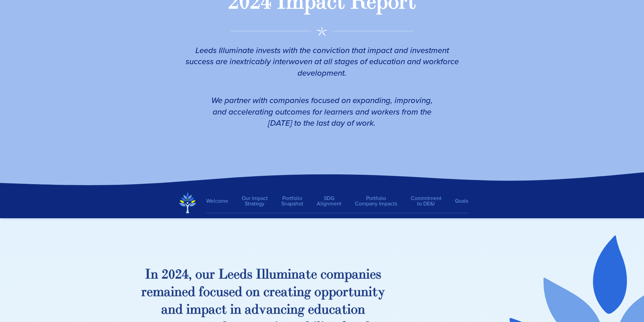 Image resolution: width=644 pixels, height=322 pixels. What do you see at coordinates (292, 201) in the screenshot?
I see `a: PortfolioSnapshot` at bounding box center [292, 201].